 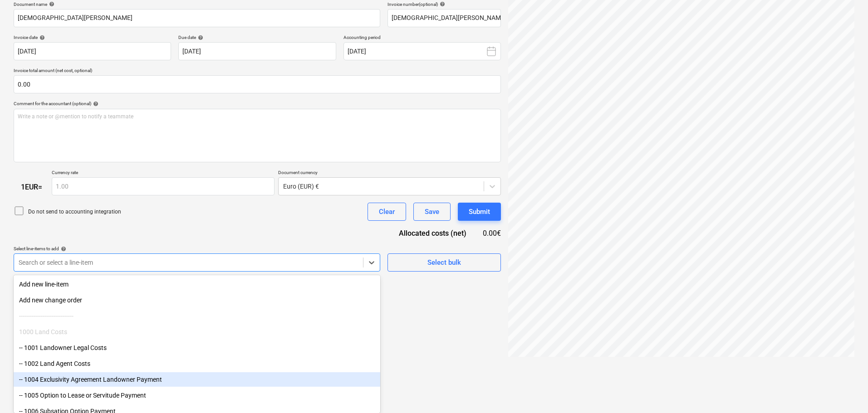 I want to click on input: Invoice date not specified, so click(x=92, y=51).